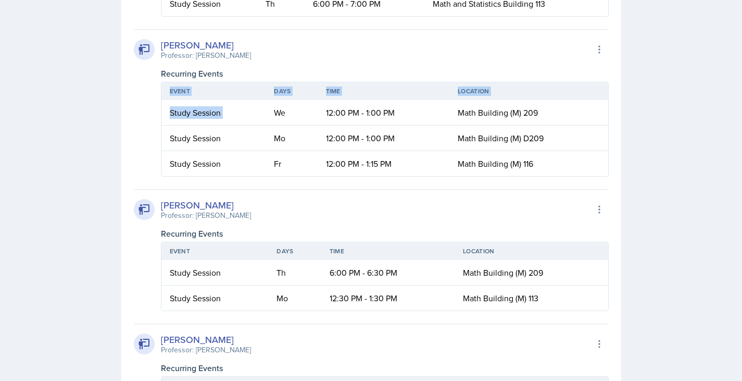 This screenshot has width=742, height=381. I want to click on td: Fr, so click(291, 164).